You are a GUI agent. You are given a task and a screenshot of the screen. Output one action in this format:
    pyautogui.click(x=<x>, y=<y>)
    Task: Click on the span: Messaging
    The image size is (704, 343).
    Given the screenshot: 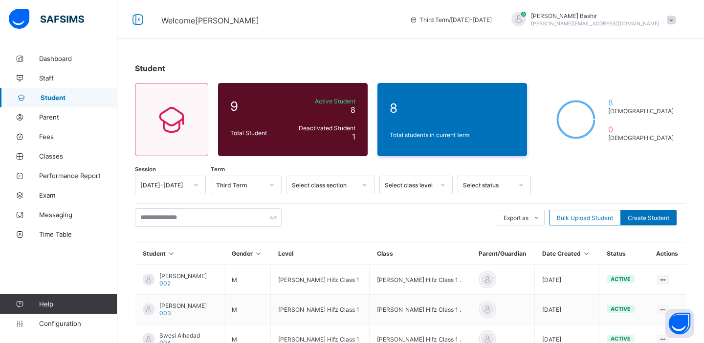 What is the action you would take?
    pyautogui.click(x=78, y=215)
    